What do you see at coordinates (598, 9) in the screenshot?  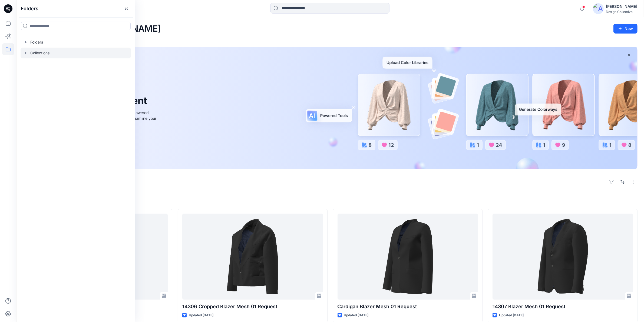 I see `img: avatar` at bounding box center [598, 9].